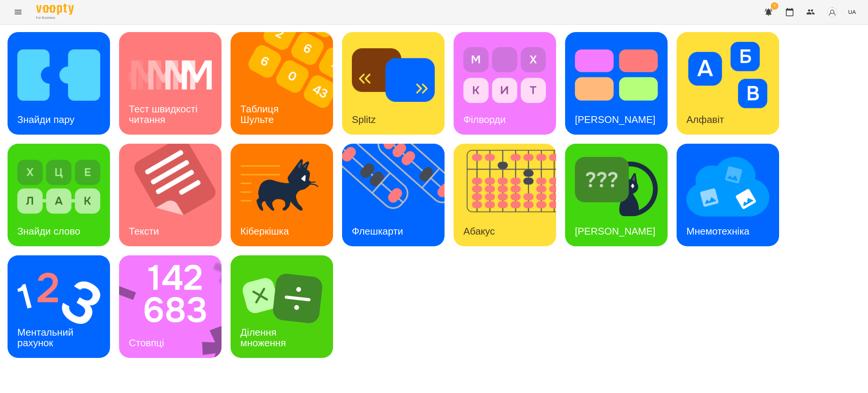 Image resolution: width=868 pixels, height=393 pixels. I want to click on h3: Флешкарти, so click(377, 232).